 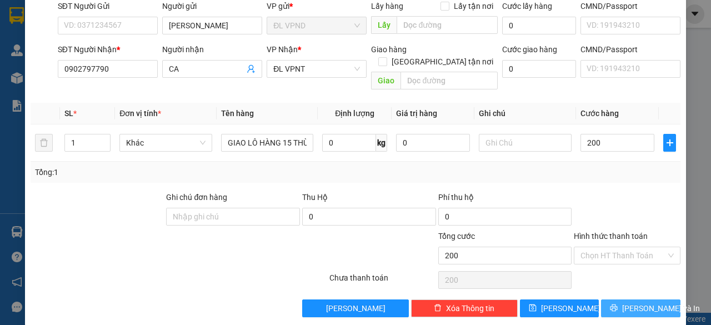 I want to click on div: Phí thu hộ, so click(x=505, y=199).